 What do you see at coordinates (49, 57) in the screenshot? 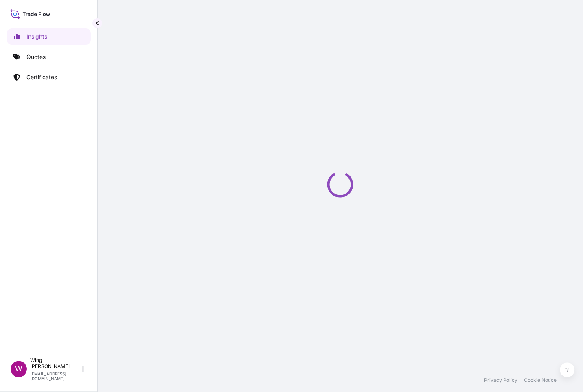
I see `a: Quotes` at bounding box center [49, 57].